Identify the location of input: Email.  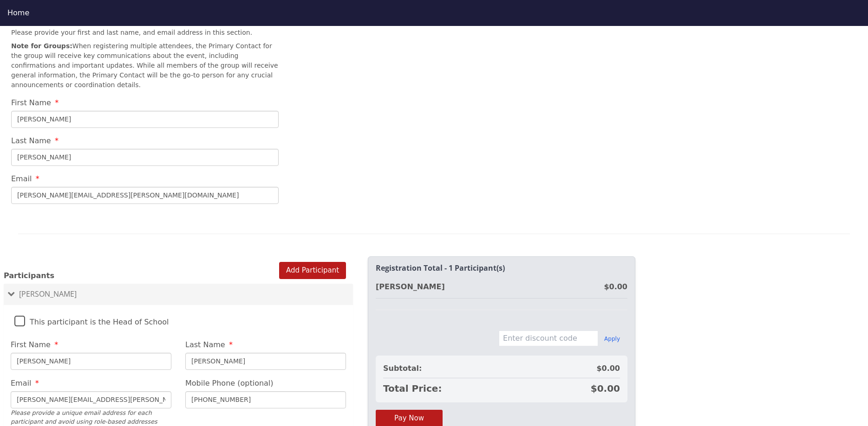
(145, 195).